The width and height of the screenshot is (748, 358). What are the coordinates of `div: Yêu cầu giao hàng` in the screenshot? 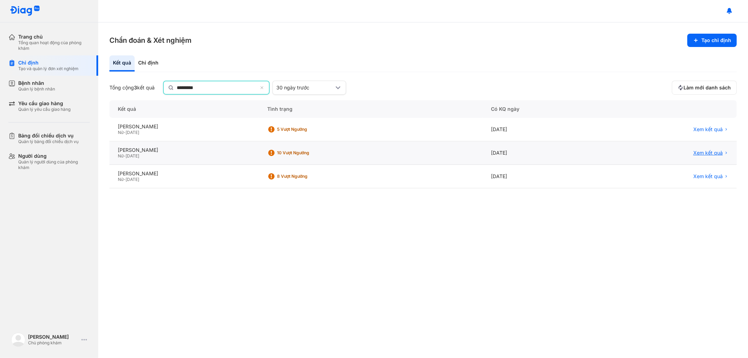 It's located at (44, 103).